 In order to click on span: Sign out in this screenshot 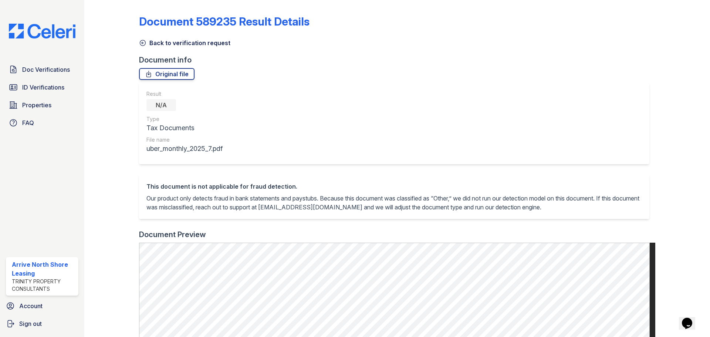, I will do `click(30, 324)`.